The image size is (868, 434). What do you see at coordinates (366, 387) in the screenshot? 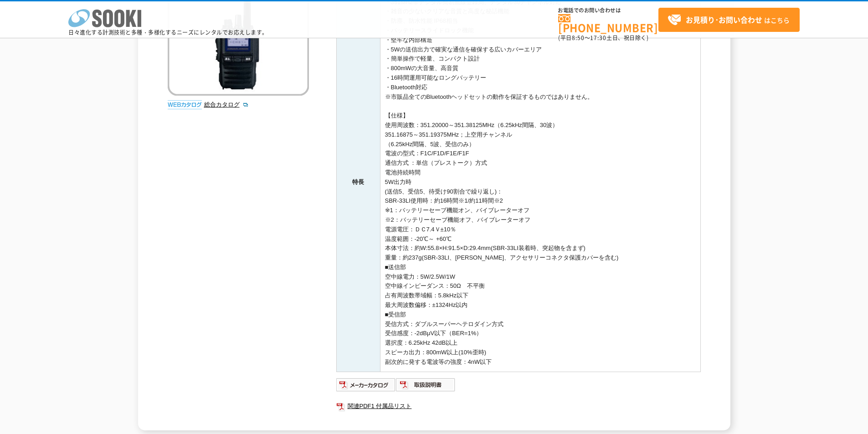
I see `a: メーカーカタログ` at bounding box center [366, 387].